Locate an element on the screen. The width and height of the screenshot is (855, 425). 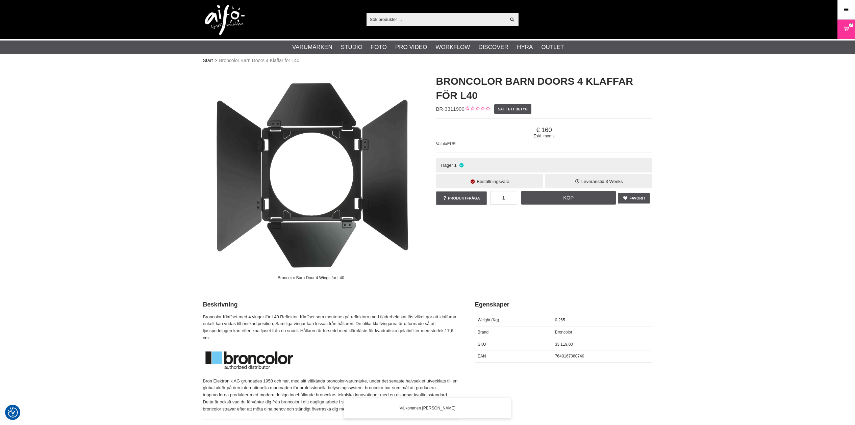
a: Favorit is located at coordinates (634, 198).